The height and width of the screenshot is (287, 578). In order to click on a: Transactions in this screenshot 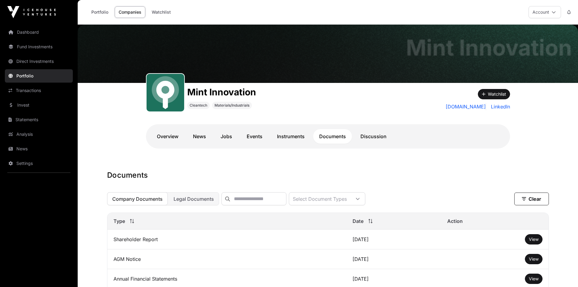, I will do `click(39, 90)`.